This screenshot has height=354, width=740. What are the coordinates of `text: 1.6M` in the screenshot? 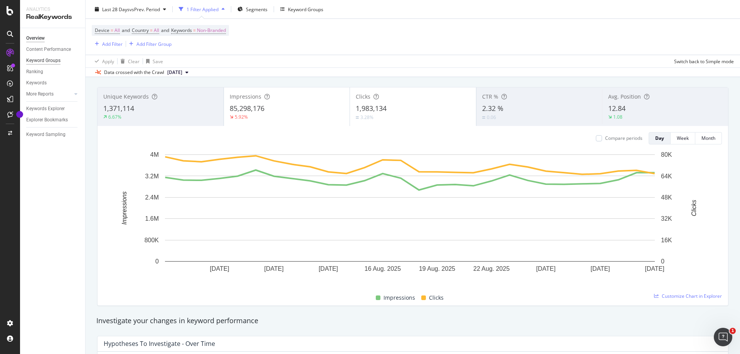 It's located at (152, 218).